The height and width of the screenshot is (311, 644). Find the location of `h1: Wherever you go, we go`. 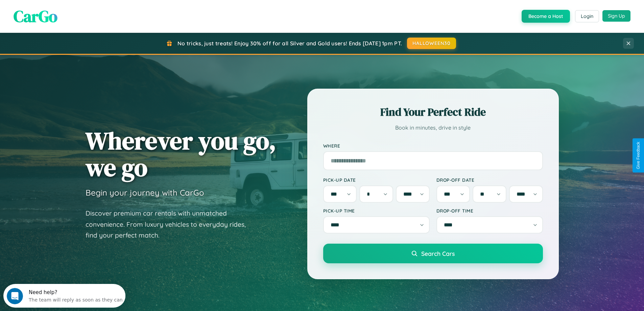

h1: Wherever you go, we go is located at coordinates (181, 154).